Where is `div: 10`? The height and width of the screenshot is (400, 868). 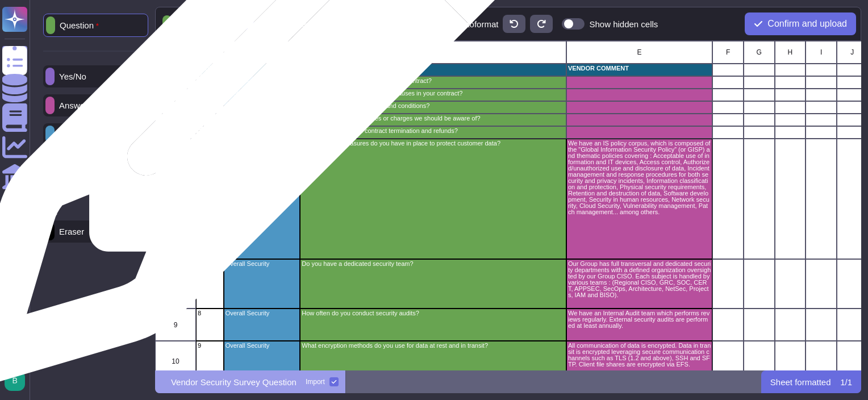
div: 10 is located at coordinates (175, 362).